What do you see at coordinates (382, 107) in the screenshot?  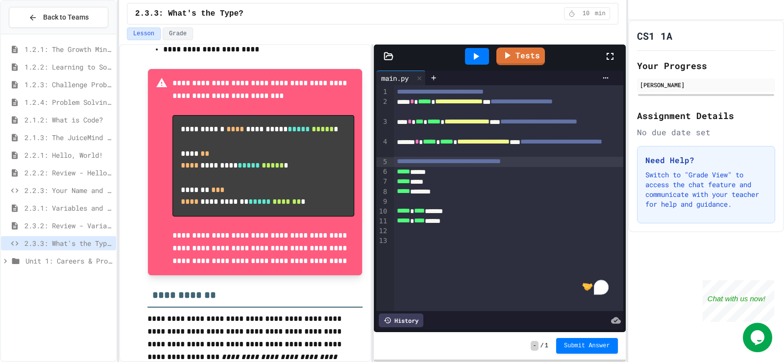 I see `div: 2` at bounding box center [382, 107].